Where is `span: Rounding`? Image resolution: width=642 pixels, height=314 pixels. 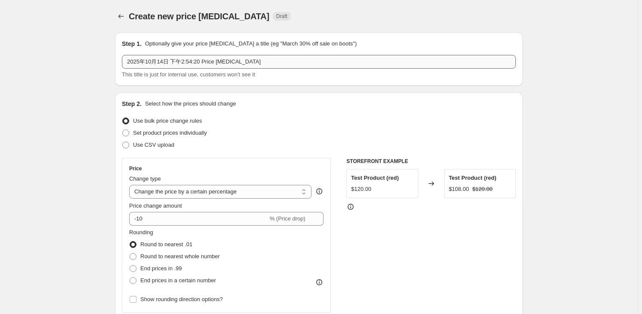
span: Rounding is located at coordinates (141, 232).